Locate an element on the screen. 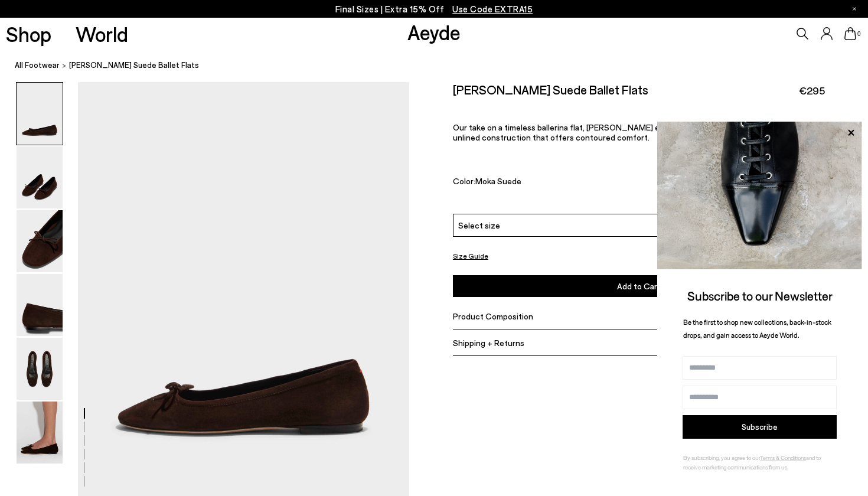  a: Terms & Conditions is located at coordinates (783, 457).